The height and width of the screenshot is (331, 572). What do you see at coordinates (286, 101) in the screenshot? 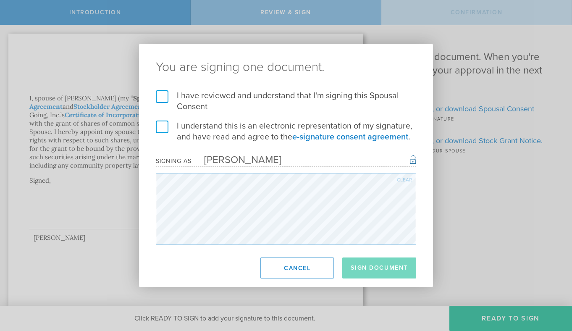
I see `label: I have reviewed and understand that I'm signing this Spousal Consent` at bounding box center [286, 101].